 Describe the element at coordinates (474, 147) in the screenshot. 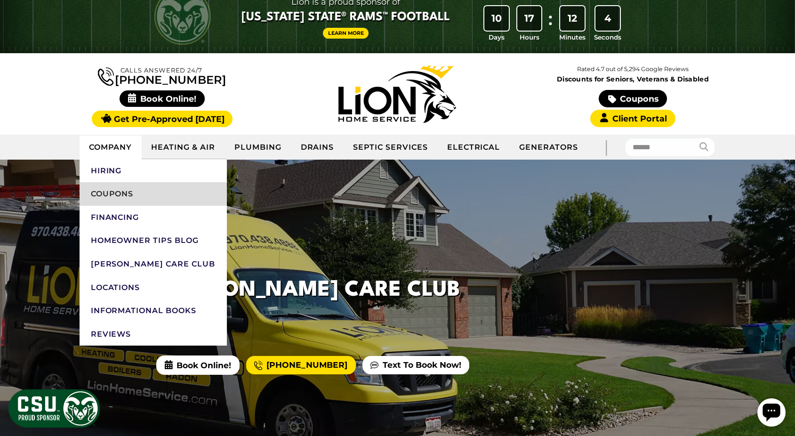

I see `a: Electrical` at that location.